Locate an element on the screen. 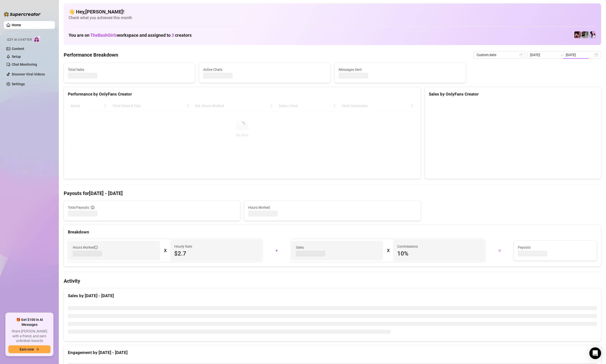 The width and height of the screenshot is (606, 364). img: Ary is located at coordinates (593, 35).